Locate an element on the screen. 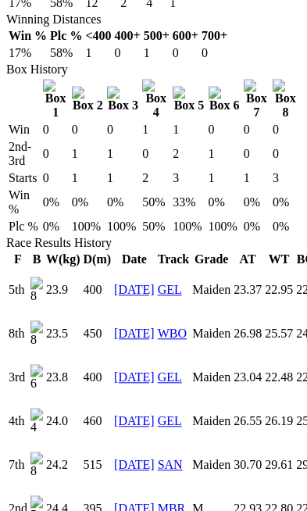  th: W(kg) is located at coordinates (63, 260).